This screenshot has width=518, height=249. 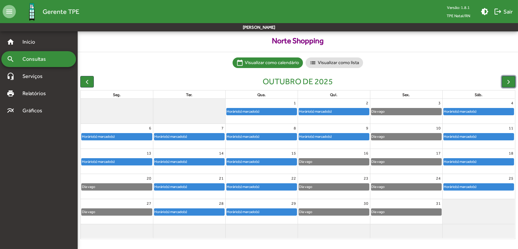 What do you see at coordinates (478, 186) in the screenshot?
I see `td: 25 de outubro de 2025` at bounding box center [478, 186].